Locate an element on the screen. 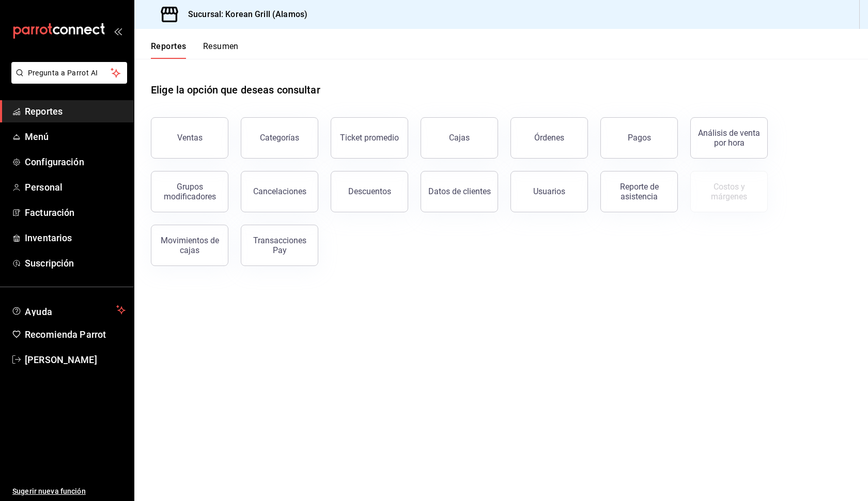  a: Pregunta a Parrot AI is located at coordinates (67, 80).